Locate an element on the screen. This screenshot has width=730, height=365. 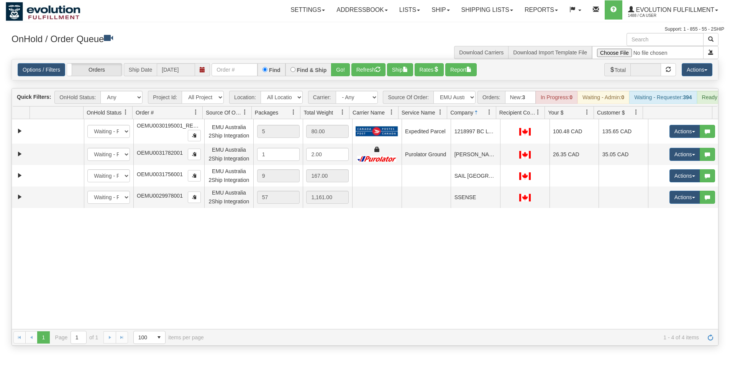
span: Location: is located at coordinates (245, 97).